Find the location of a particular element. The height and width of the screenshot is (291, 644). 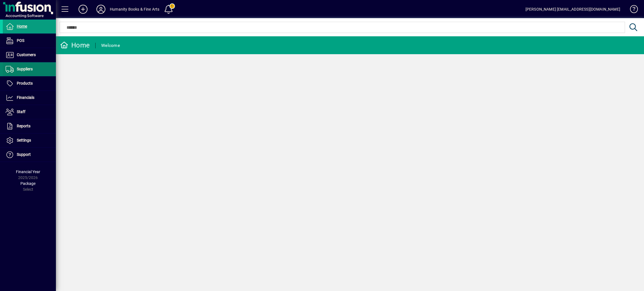

span: Support is located at coordinates (24, 155).